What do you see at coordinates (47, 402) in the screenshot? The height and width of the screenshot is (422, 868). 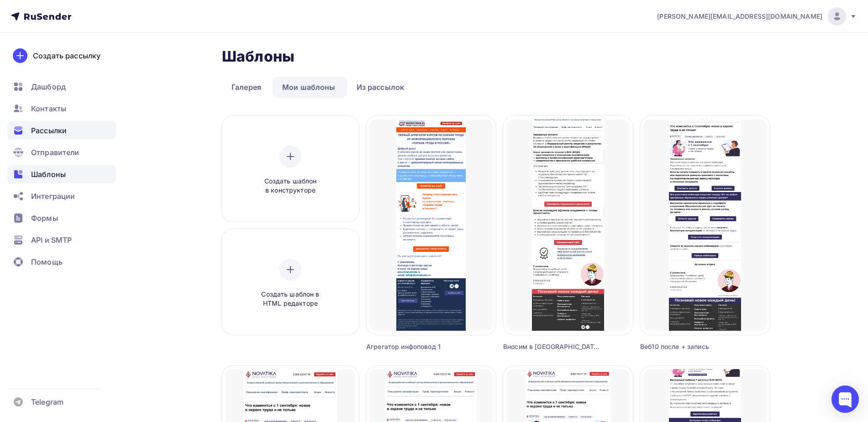 I see `span: Telegram` at bounding box center [47, 402].